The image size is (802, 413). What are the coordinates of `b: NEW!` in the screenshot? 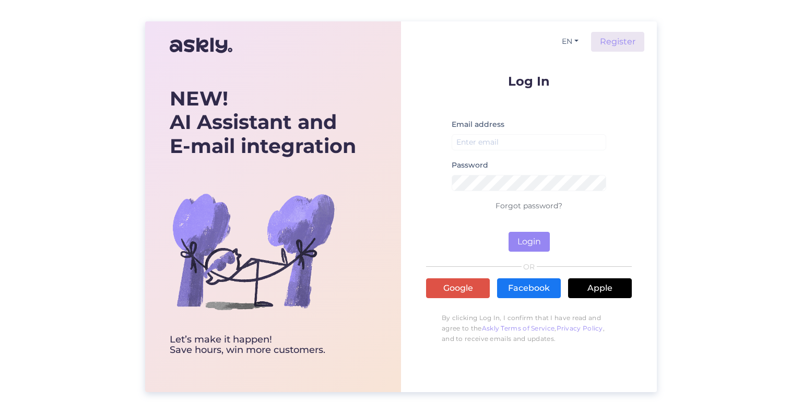 It's located at (199, 98).